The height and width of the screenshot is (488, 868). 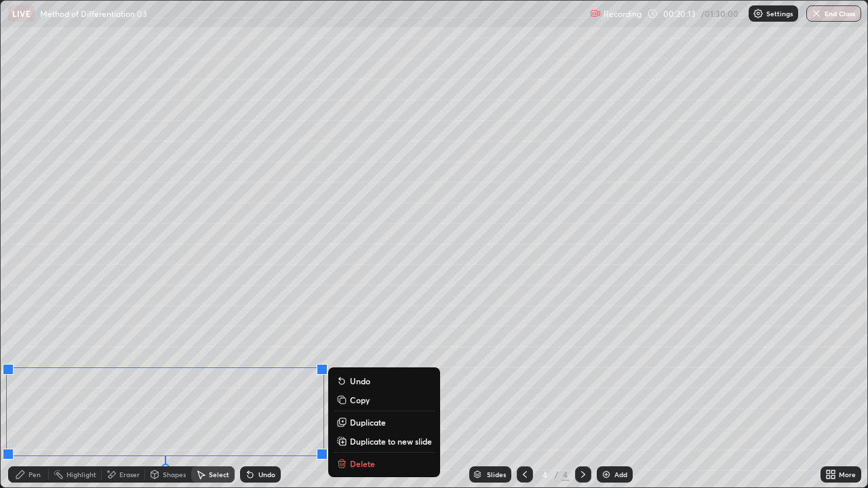 I want to click on p: Undo, so click(x=360, y=381).